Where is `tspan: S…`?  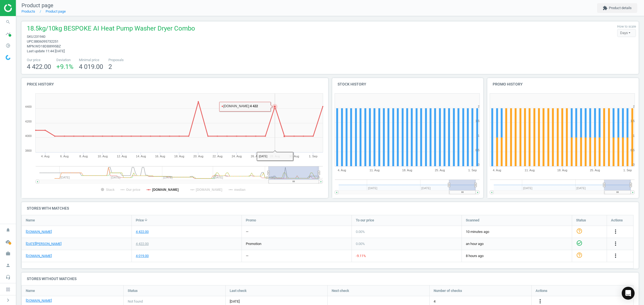 tspan: S… is located at coordinates (320, 178).